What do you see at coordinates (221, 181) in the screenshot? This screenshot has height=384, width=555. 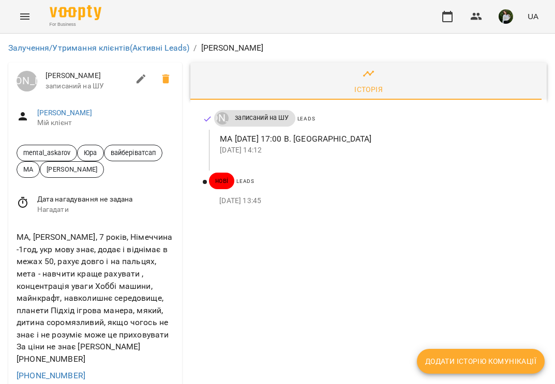 I see `span: нові` at bounding box center [221, 181].